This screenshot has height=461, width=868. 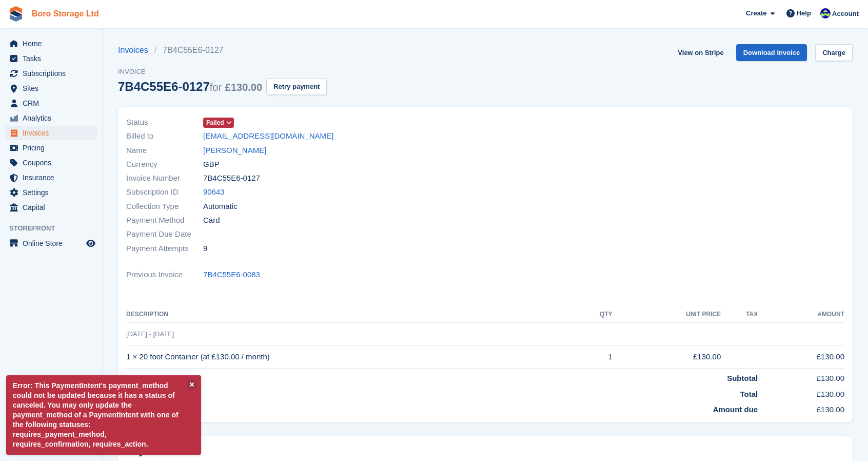 What do you see at coordinates (772, 52) in the screenshot?
I see `a: Download Invoice` at bounding box center [772, 52].